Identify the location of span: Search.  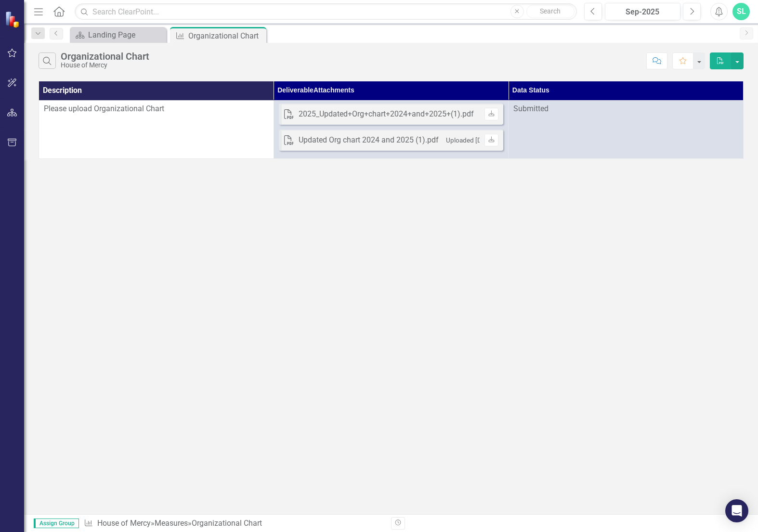
(550, 12).